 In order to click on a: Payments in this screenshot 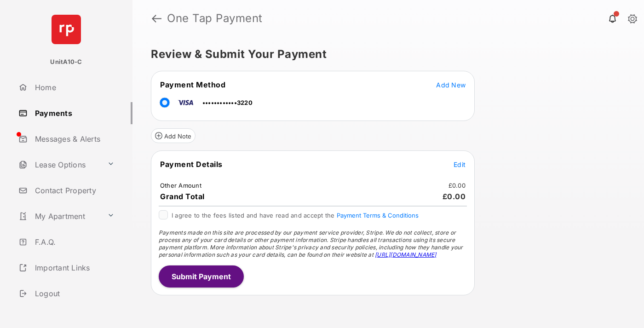, I will do `click(74, 113)`.